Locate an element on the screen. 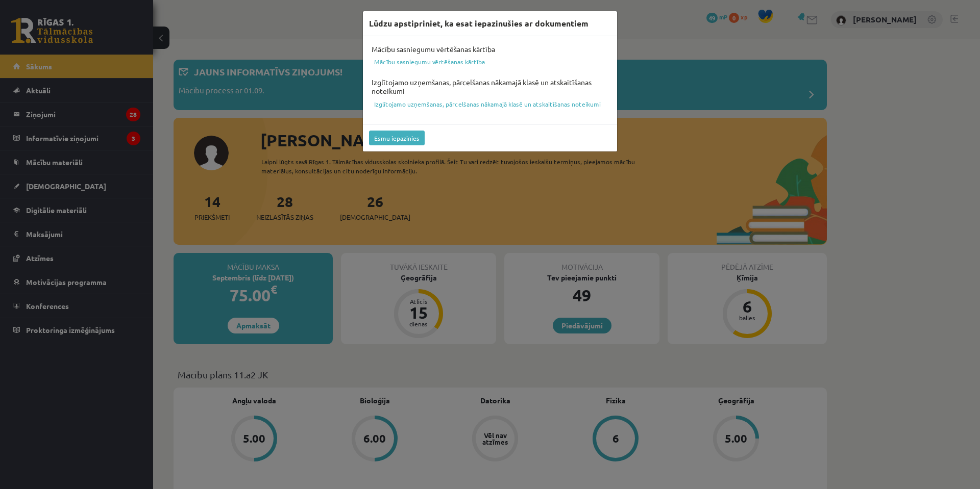 This screenshot has height=489, width=980. h4: Mācību sasniegumu vērtēšanas kārtība is located at coordinates (490, 49).